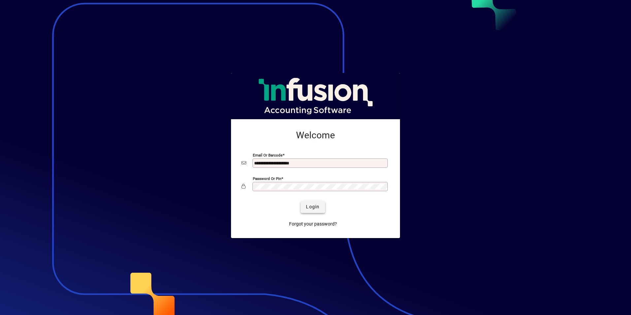 Image resolution: width=631 pixels, height=315 pixels. What do you see at coordinates (316, 135) in the screenshot?
I see `h2: Welcome` at bounding box center [316, 135].